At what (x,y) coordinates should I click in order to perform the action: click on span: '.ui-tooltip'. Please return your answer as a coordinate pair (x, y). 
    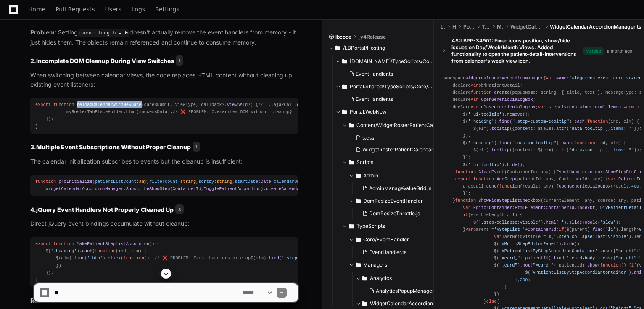
    Looking at the image, I should click on (485, 165).